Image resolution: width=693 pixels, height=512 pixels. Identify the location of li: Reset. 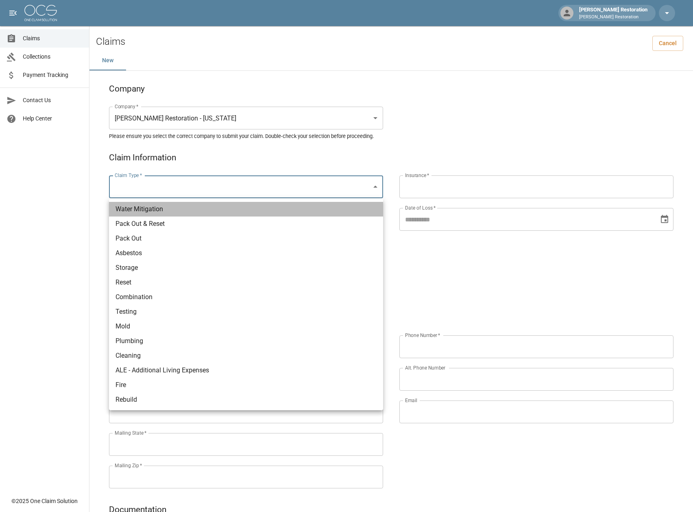
(246, 282).